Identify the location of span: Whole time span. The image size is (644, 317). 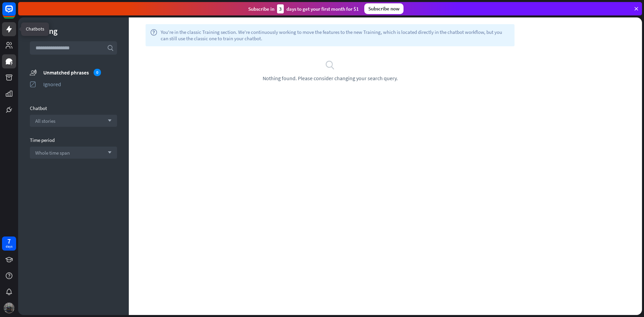
(52, 152).